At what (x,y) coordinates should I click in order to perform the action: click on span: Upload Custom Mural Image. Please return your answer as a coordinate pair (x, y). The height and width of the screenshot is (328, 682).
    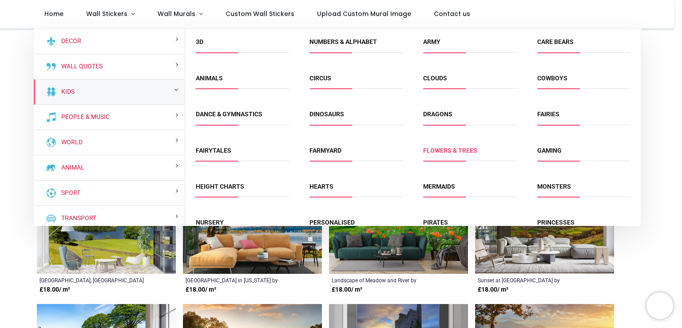
    Looking at the image, I should click on (364, 14).